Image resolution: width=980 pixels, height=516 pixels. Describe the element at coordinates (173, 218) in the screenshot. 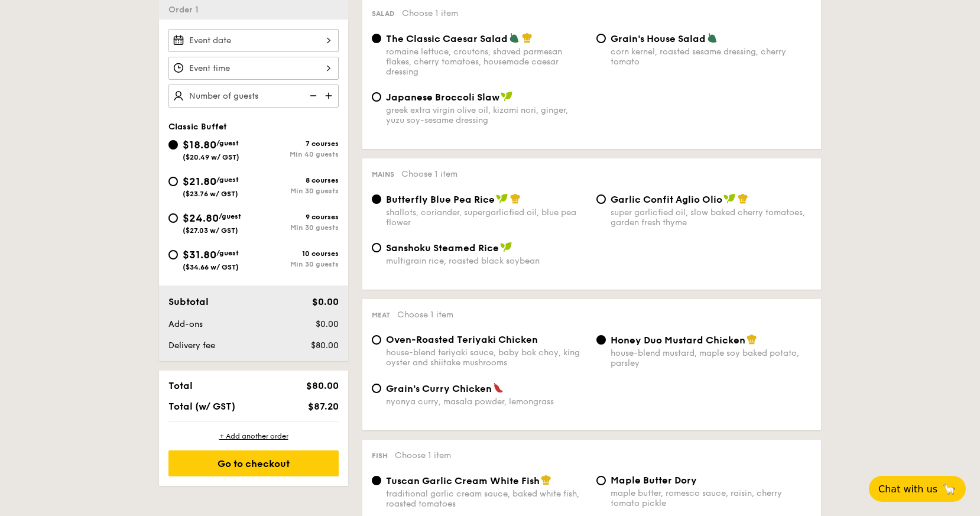

I see `input: $24.80/guest($27.03 w/ GST)9 coursesMin 30 guests` at that location.